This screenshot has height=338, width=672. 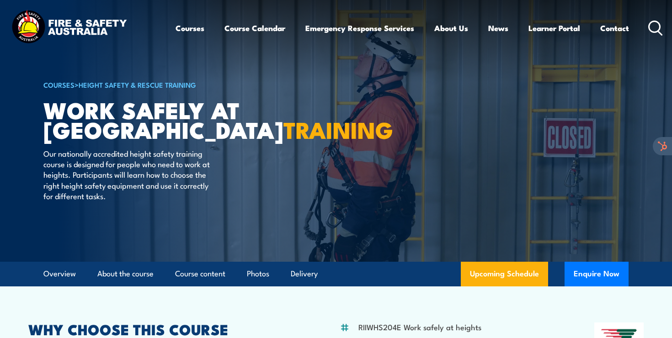 I want to click on a: COURSES, so click(x=59, y=85).